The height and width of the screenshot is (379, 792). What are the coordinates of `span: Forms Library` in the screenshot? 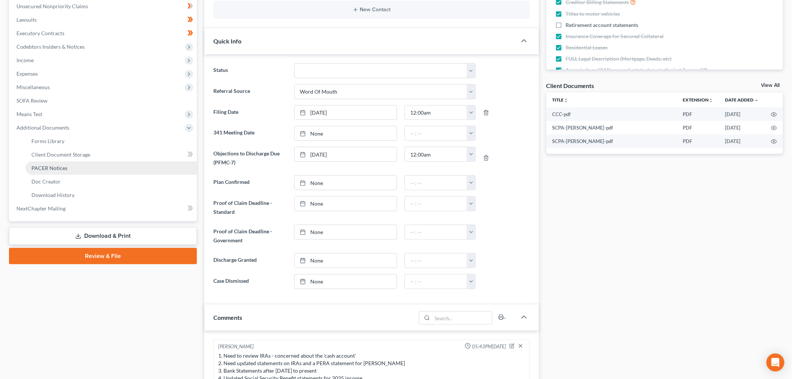 It's located at (48, 141).